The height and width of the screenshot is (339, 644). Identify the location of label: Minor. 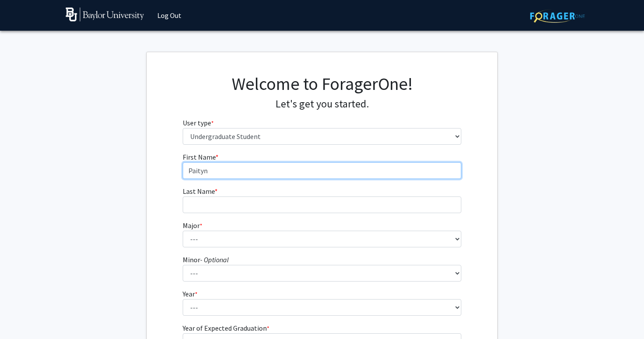
(206, 259).